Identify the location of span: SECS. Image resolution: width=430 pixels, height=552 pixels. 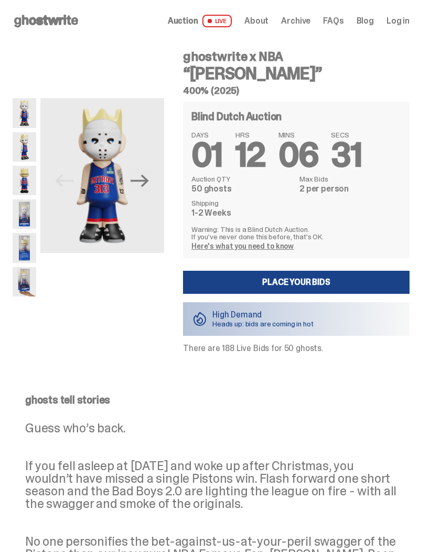
(346, 135).